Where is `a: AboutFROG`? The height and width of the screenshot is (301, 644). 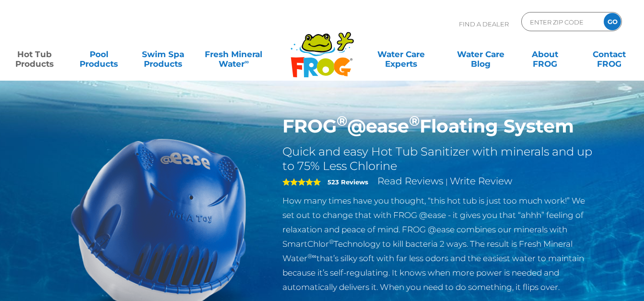
a: AboutFROG is located at coordinates (546, 54).